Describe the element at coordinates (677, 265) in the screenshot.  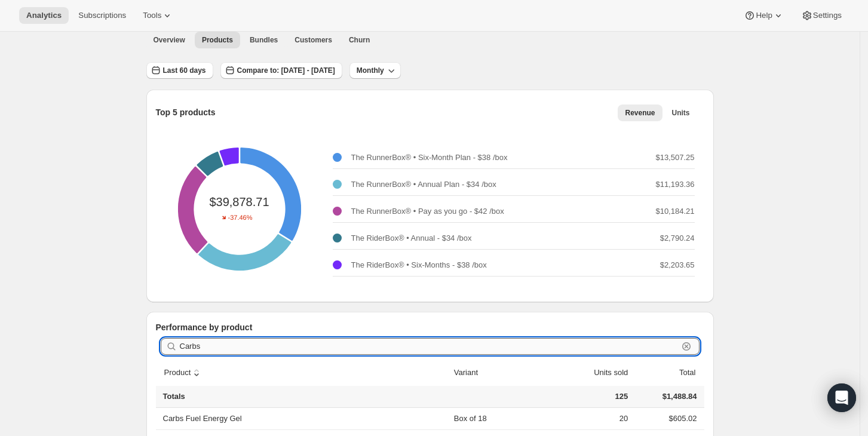
I see `p: $2,203.65` at that location.